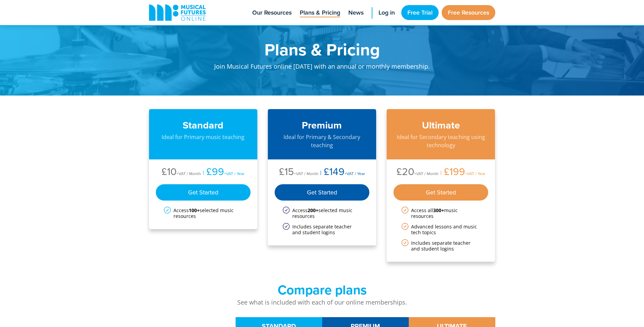 The height and width of the screenshot is (327, 644). Describe the element at coordinates (320, 13) in the screenshot. I see `span: Plans & Pricing` at that location.